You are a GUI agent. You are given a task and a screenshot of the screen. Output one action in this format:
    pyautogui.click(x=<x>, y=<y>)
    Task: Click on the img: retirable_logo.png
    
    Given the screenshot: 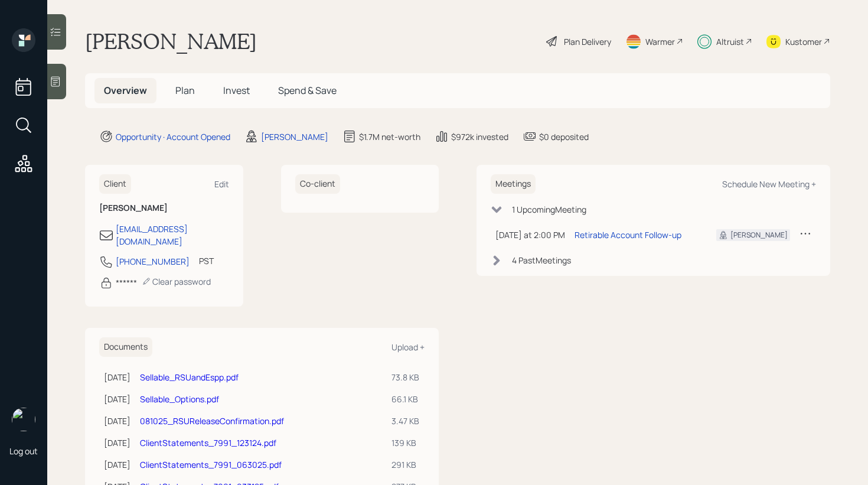 What is the action you would take?
    pyautogui.click(x=24, y=420)
    